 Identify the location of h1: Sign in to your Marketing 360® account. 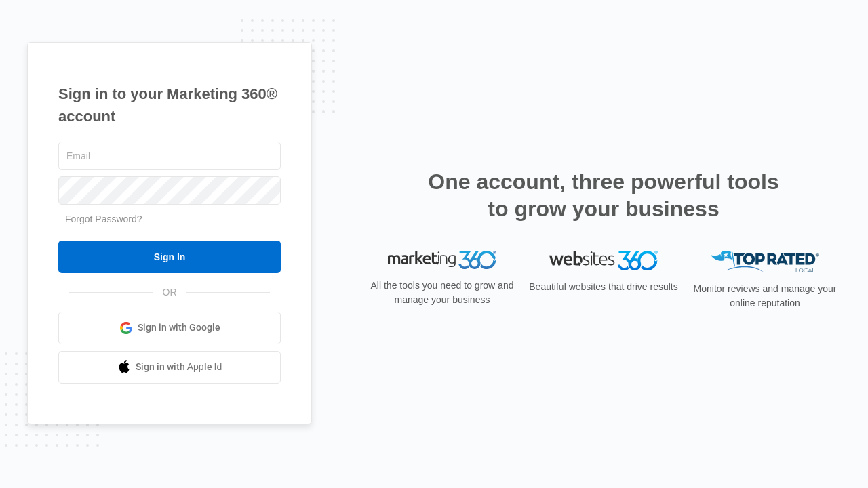
(169, 106).